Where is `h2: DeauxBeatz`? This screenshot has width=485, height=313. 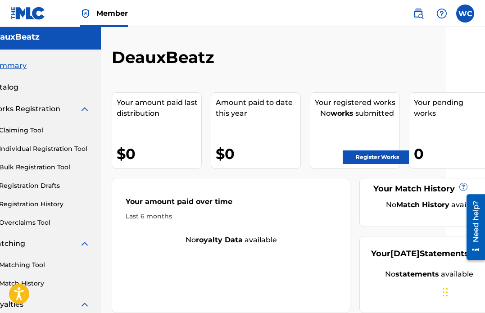 h2: DeauxBeatz is located at coordinates (165, 57).